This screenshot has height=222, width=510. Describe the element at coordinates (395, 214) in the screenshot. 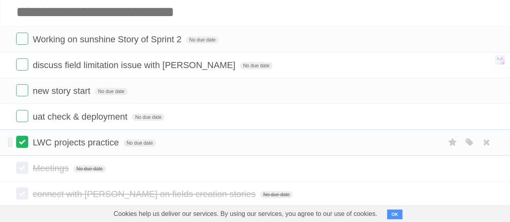

I see `button: OK` at that location.